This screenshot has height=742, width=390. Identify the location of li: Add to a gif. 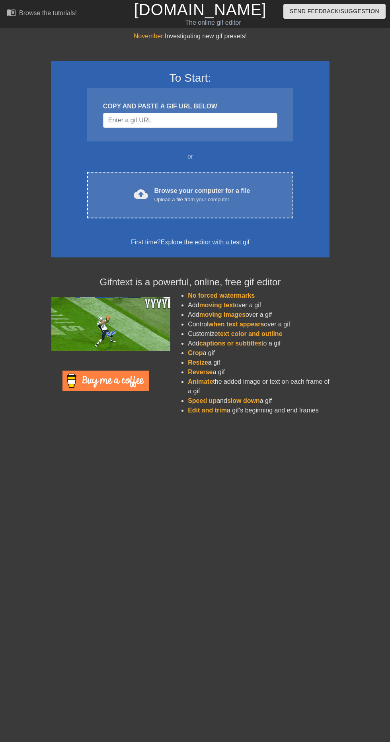
(259, 343).